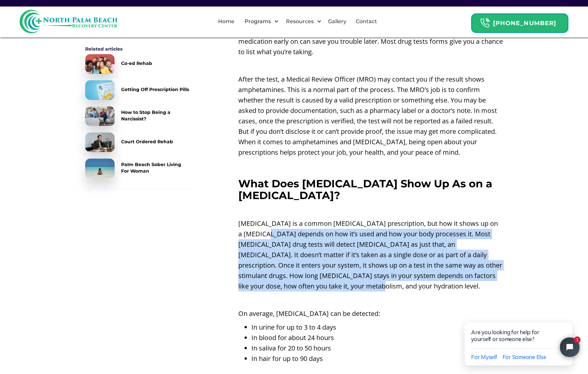  What do you see at coordinates (377, 327) in the screenshot?
I see `li: In urine for up to 3 to 4 days` at bounding box center [377, 327].